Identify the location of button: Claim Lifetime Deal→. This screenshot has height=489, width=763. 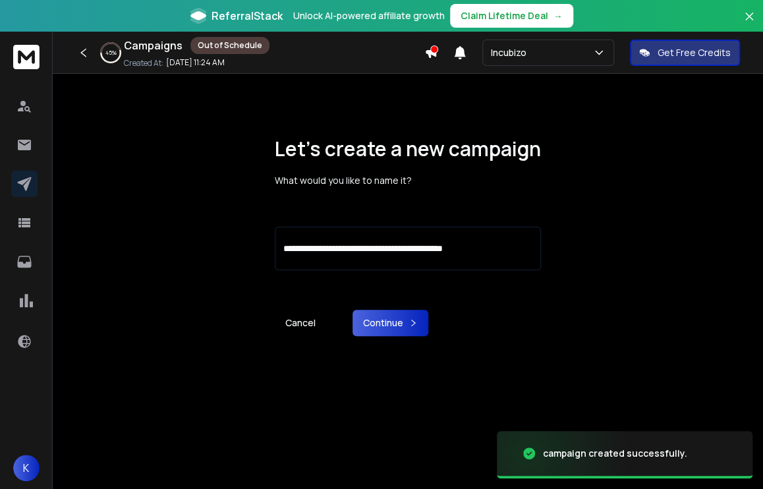
(512, 16).